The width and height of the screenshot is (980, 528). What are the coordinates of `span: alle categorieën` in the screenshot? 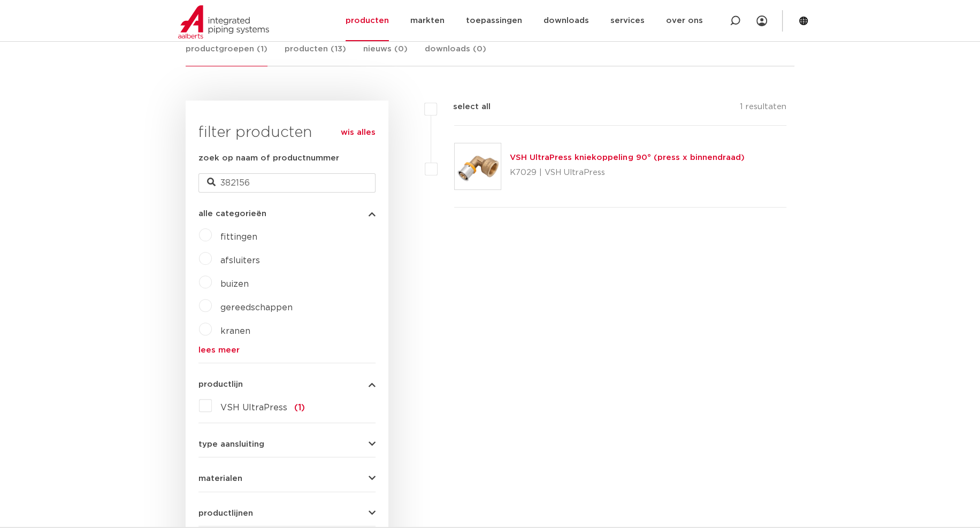 It's located at (232, 213).